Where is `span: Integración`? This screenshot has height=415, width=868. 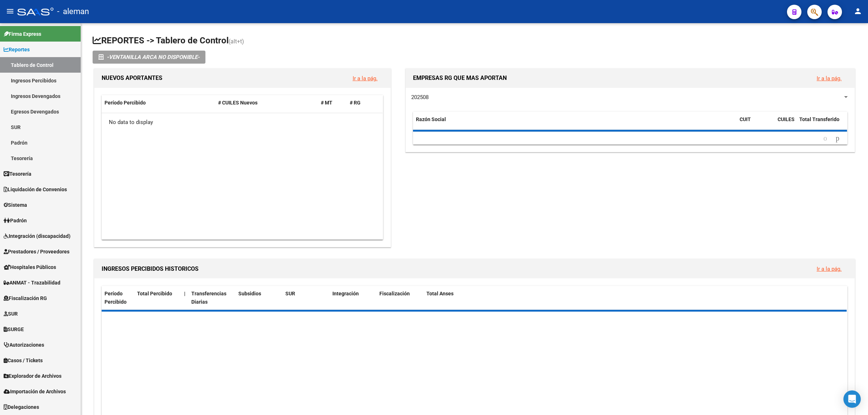 span: Integración is located at coordinates (346, 294).